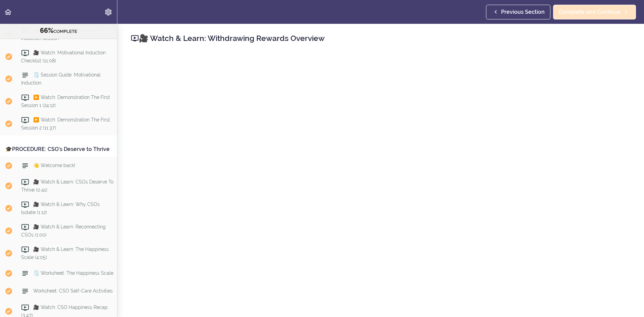  I want to click on span: 🗒️ Worksheet: The Happiness Scale, so click(73, 273).